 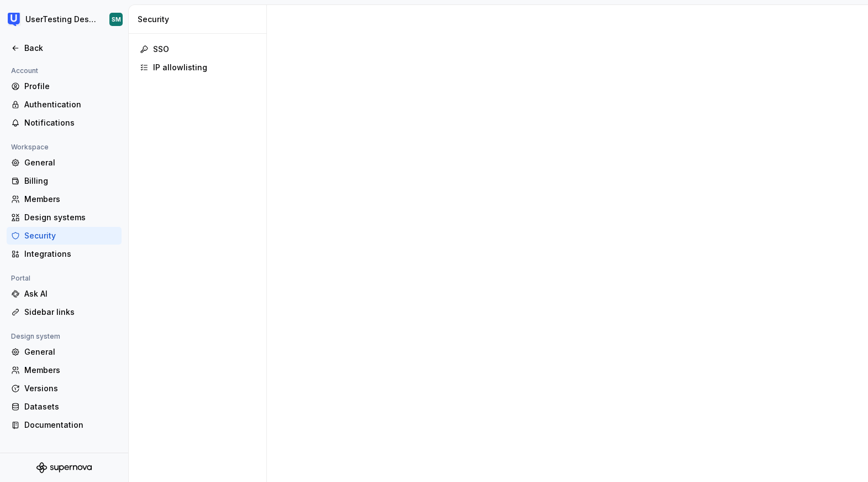 What do you see at coordinates (64, 425) in the screenshot?
I see `a: Documentation` at bounding box center [64, 425].